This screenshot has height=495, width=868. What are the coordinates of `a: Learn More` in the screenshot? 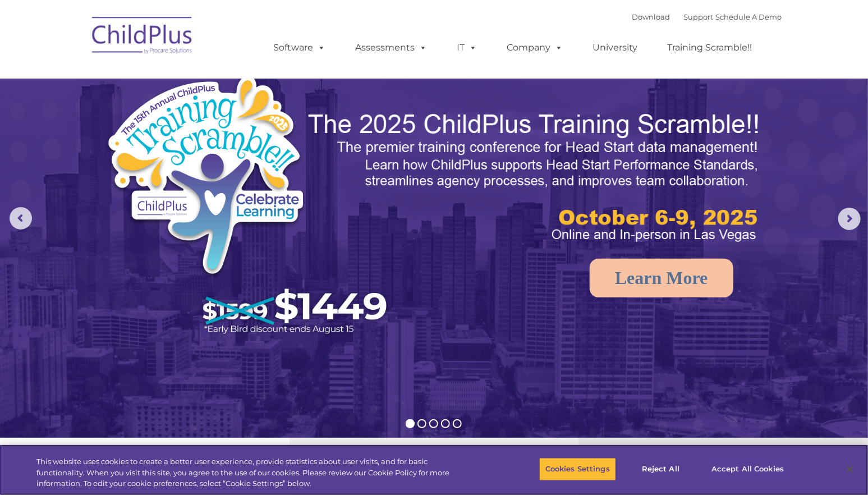 It's located at (661, 278).